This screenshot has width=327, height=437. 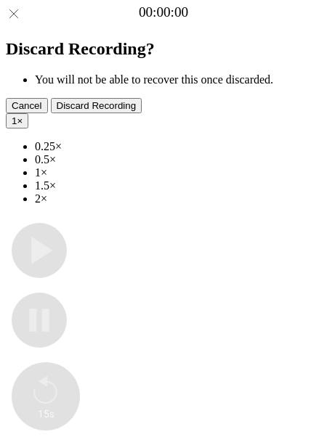 I want to click on li: 1×, so click(x=178, y=173).